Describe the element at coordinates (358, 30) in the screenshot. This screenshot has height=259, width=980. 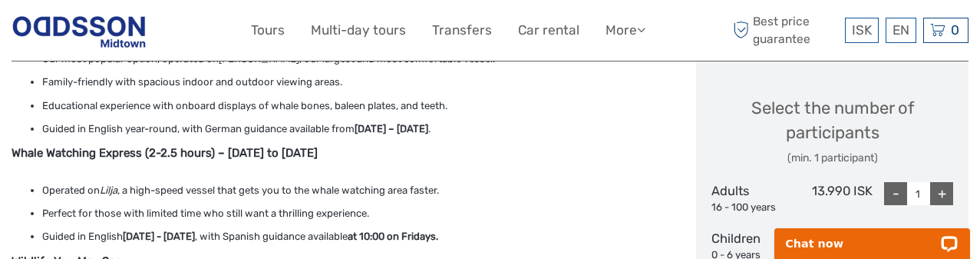
I see `a: Multi-day tours` at that location.